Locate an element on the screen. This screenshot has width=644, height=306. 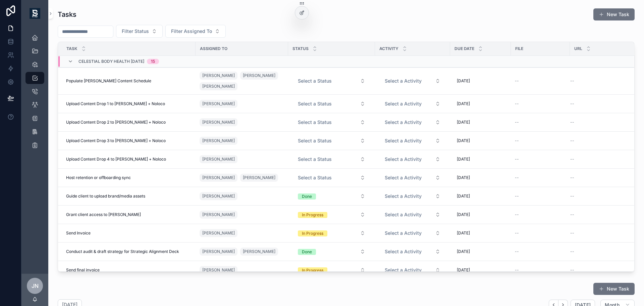
button: New Task is located at coordinates (614, 14).